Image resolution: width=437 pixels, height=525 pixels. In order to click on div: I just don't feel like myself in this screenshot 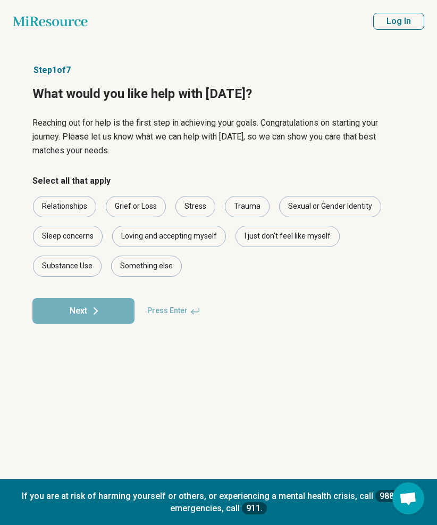, I will do `click(288, 236)`.